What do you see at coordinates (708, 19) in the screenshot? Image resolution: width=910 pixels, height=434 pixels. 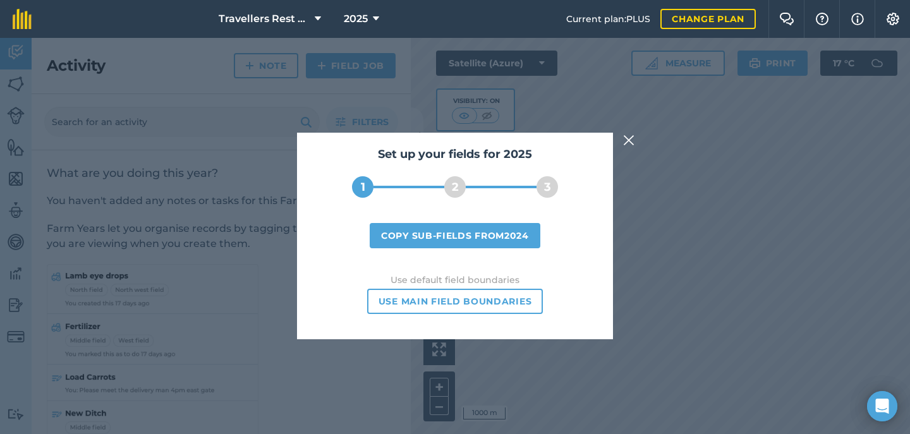 I see `a: Change plan` at bounding box center [708, 19].